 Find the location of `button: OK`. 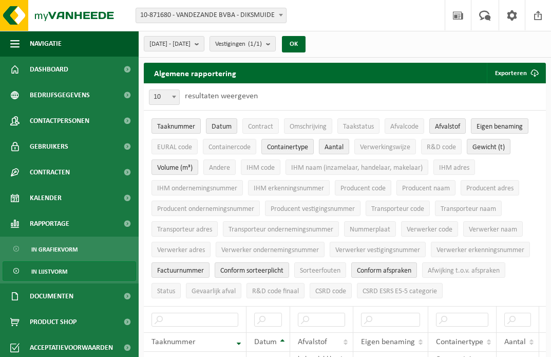

button: OK is located at coordinates (294, 44).